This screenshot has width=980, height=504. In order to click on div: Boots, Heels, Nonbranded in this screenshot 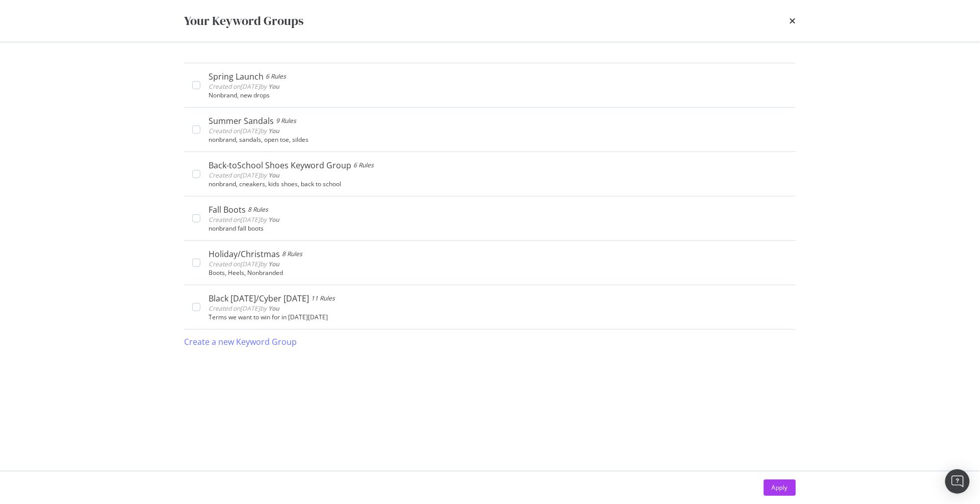, I will do `click(498, 273)`.